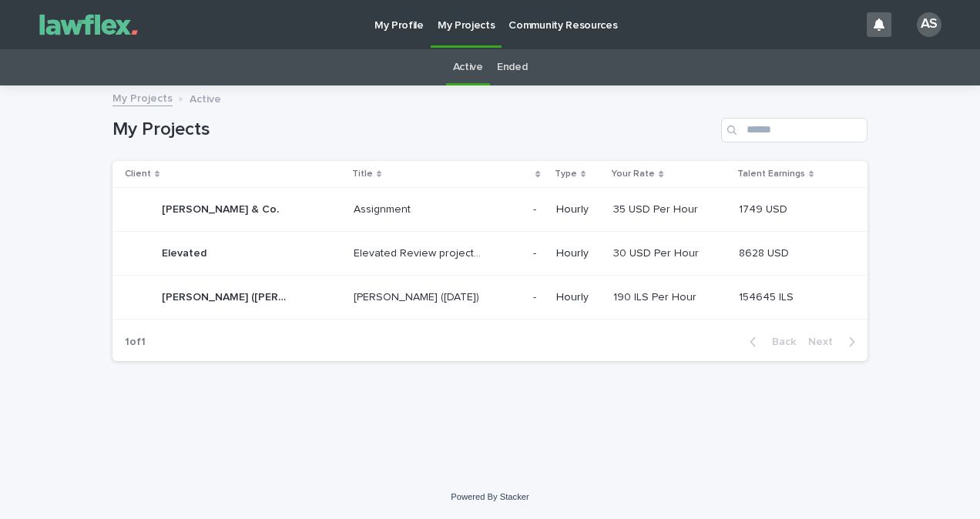 This screenshot has width=980, height=519. I want to click on button: Next, so click(835, 342).